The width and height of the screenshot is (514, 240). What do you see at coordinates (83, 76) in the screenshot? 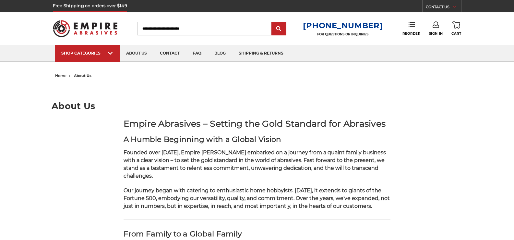
I see `span: about us` at bounding box center [83, 76].